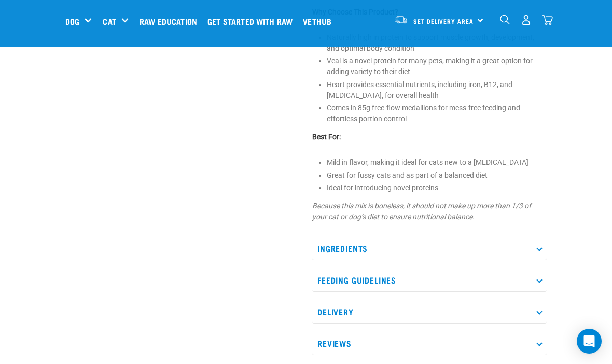 This screenshot has height=364, width=612. I want to click on a: Dog, so click(72, 21).